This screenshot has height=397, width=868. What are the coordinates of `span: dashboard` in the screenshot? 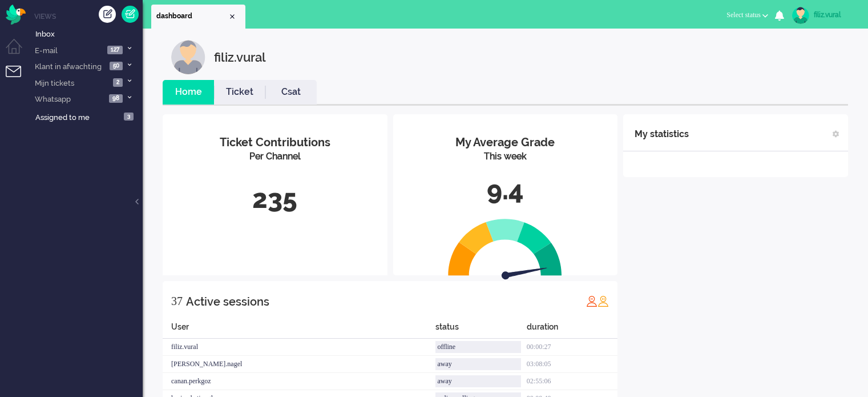 It's located at (191, 16).